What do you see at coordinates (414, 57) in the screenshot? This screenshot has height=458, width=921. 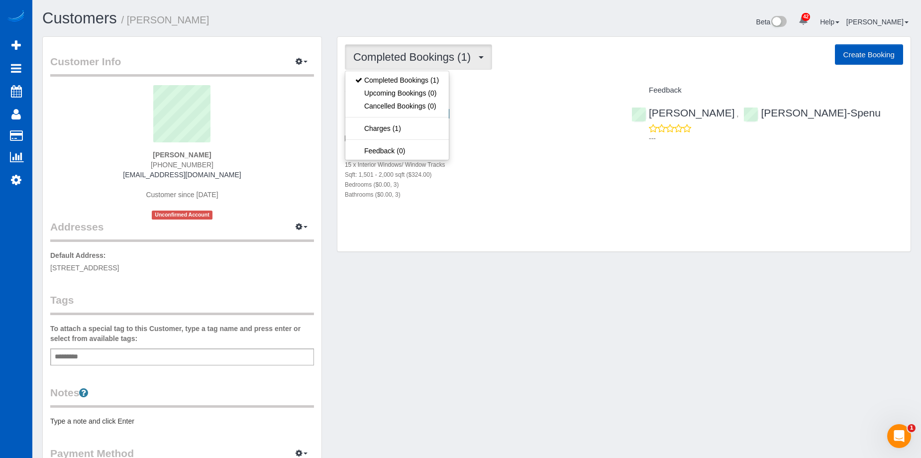 I see `span: Completed Bookings (1)` at bounding box center [414, 57].